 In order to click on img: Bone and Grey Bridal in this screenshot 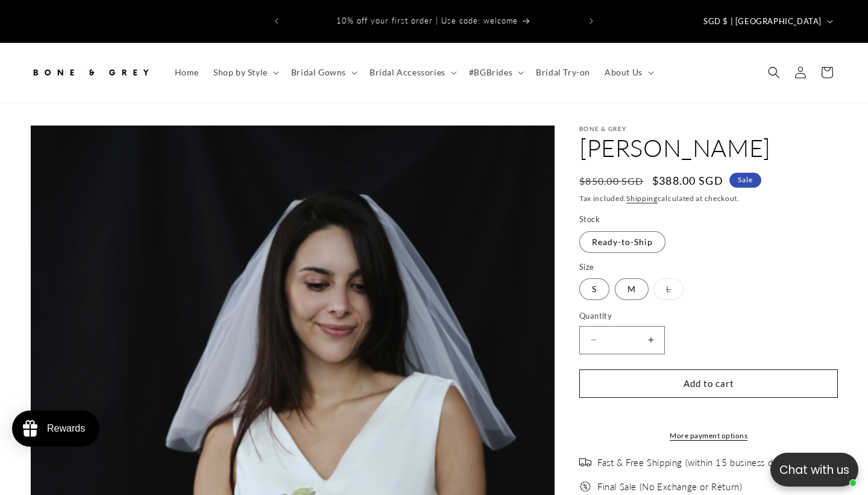, I will do `click(91, 72)`.